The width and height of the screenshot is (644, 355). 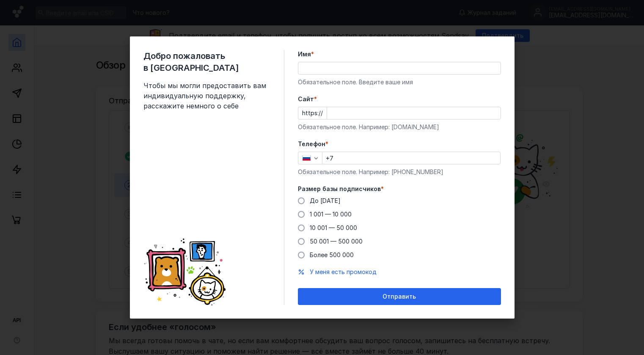 I want to click on span: Чтобы мы могли предоставить вам индивидуальную поддержку, расскажите немного о себе, so click(x=207, y=96).